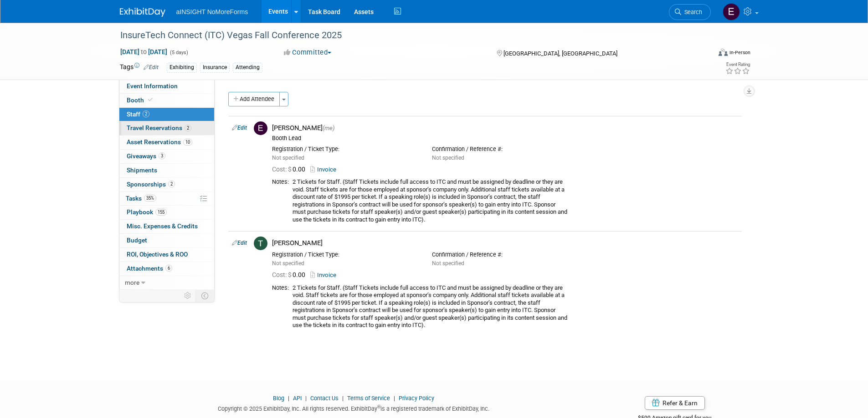 Image resolution: width=868 pixels, height=418 pixels. I want to click on img: T.jpg, so click(261, 243).